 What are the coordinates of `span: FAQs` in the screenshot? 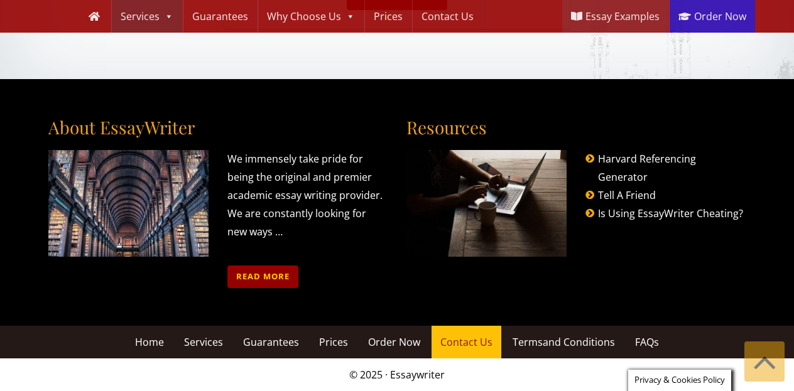 It's located at (647, 342).